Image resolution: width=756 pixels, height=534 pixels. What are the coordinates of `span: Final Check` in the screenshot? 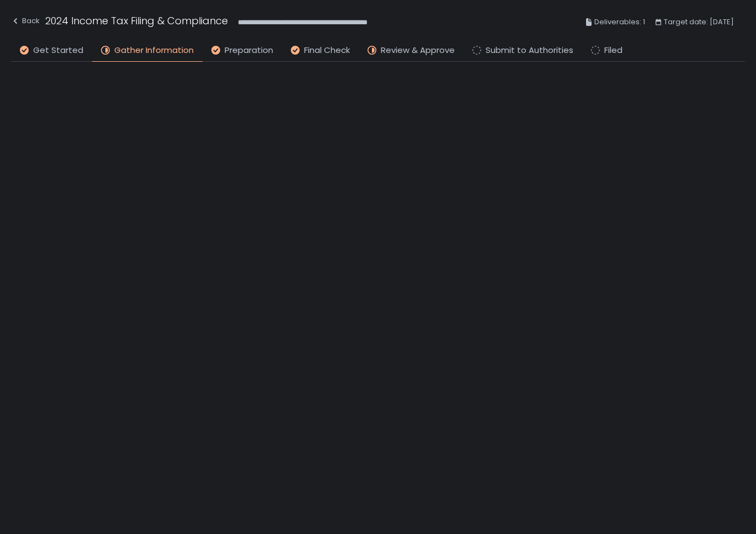 It's located at (327, 50).